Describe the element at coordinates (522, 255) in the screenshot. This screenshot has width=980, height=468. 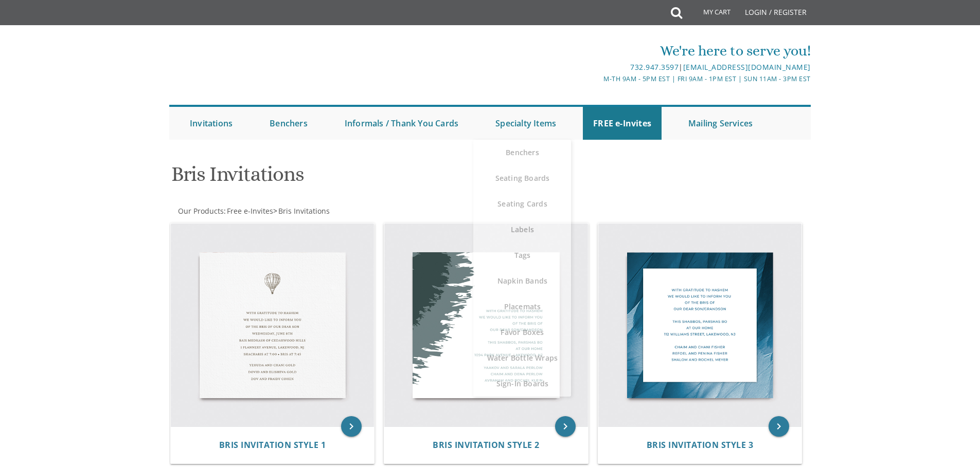
I see `a: Tags` at that location.